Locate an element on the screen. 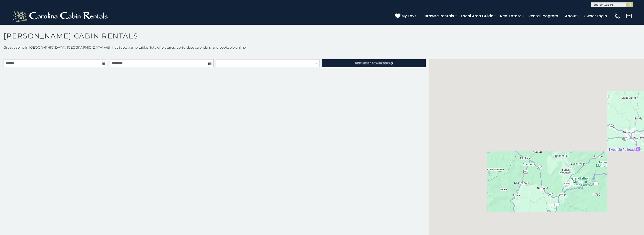 The image size is (644, 235). span: My Favs is located at coordinates (409, 16).